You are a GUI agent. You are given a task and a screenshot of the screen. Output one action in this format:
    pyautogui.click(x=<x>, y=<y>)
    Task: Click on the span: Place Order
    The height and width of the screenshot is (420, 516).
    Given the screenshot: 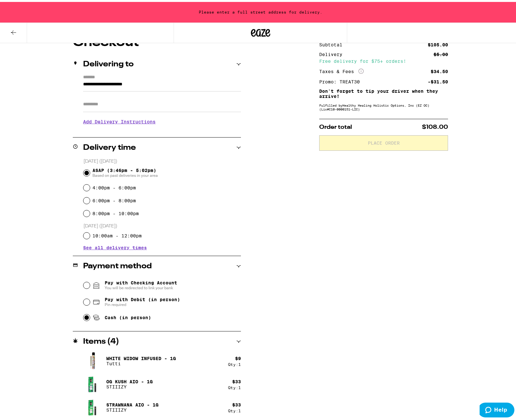 What is the action you would take?
    pyautogui.click(x=384, y=141)
    